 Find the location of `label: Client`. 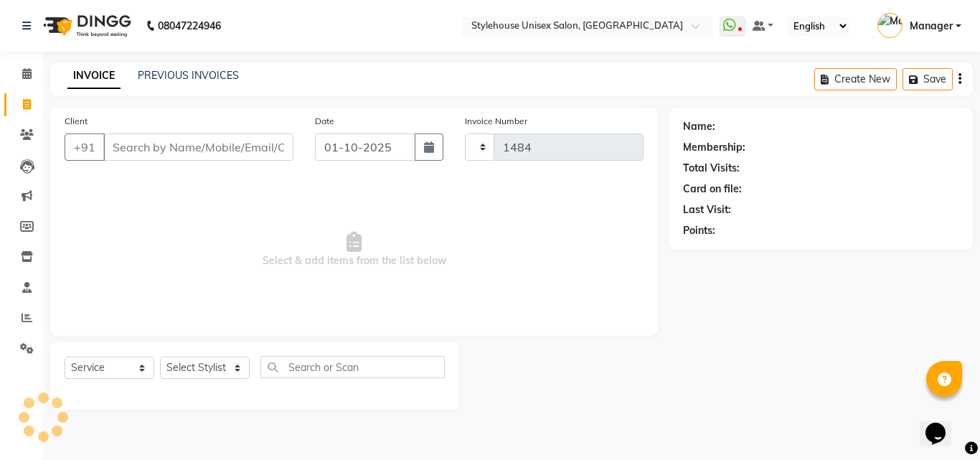

label: Client is located at coordinates (76, 121).